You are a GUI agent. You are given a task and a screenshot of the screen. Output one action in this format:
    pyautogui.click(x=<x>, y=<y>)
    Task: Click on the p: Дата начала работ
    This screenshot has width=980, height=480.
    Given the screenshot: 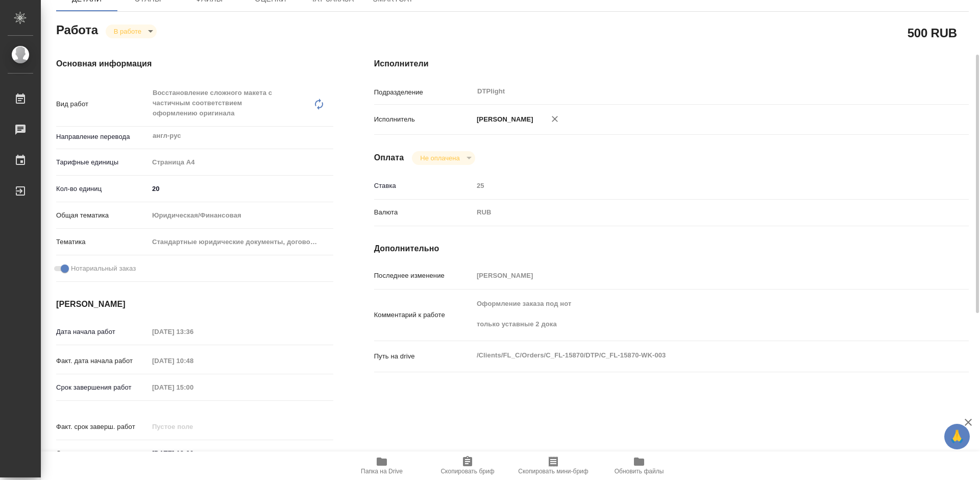 What is the action you would take?
    pyautogui.click(x=102, y=332)
    